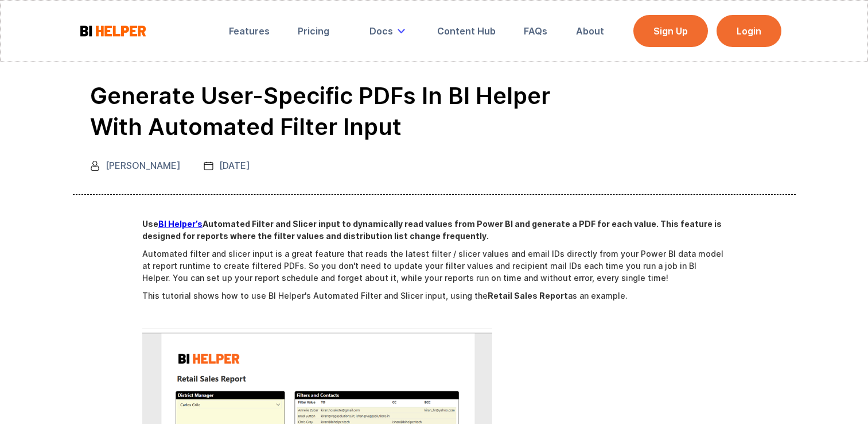 This screenshot has height=424, width=868. I want to click on p: This tutorial shows how to use BI Helper's Automated Filter and Slicer input, using the as an exa..., so click(434, 295).